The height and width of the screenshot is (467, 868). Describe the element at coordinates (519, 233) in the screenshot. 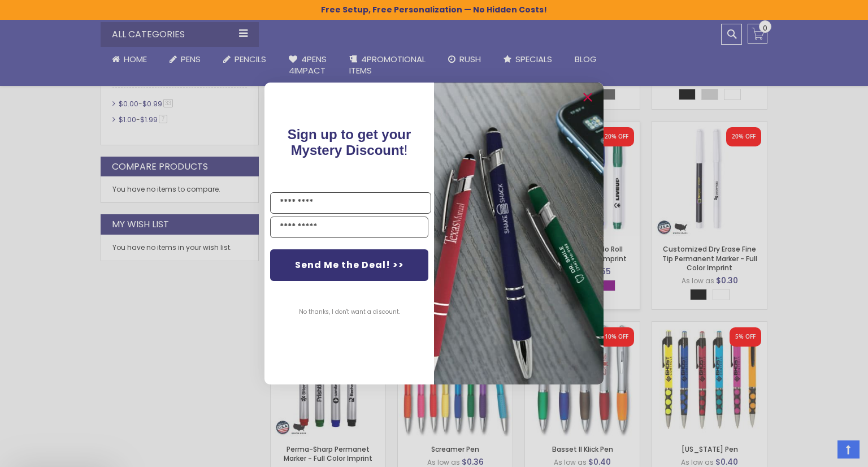

I see `img: pop-up-image` at that location.